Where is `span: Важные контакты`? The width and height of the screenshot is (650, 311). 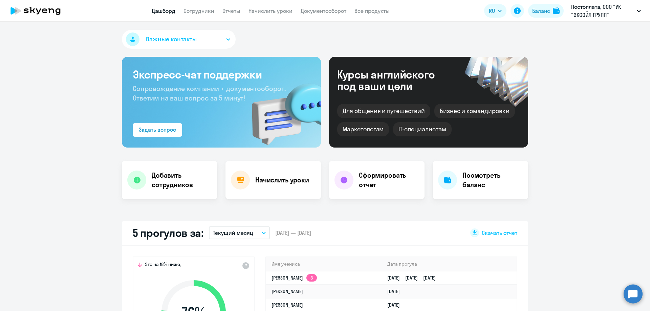 span: Важные контакты is located at coordinates (171, 39).